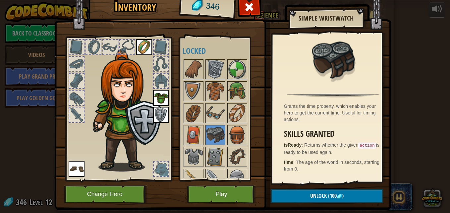  I want to click on img: hr.png, so click(333, 95).